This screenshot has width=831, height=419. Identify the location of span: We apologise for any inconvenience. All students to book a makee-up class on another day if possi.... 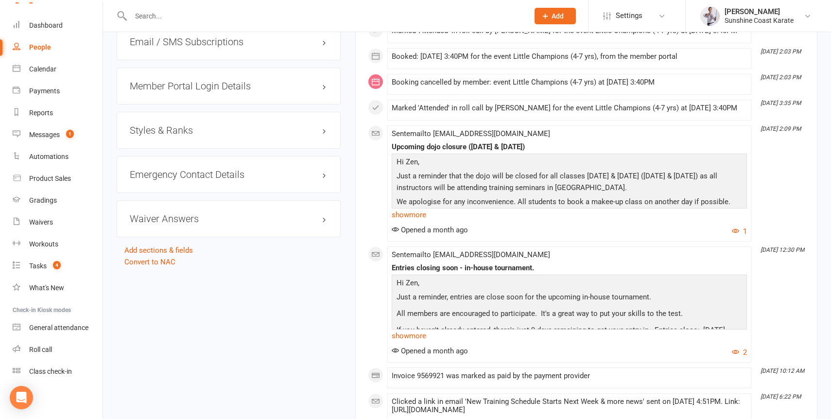
(563, 202).